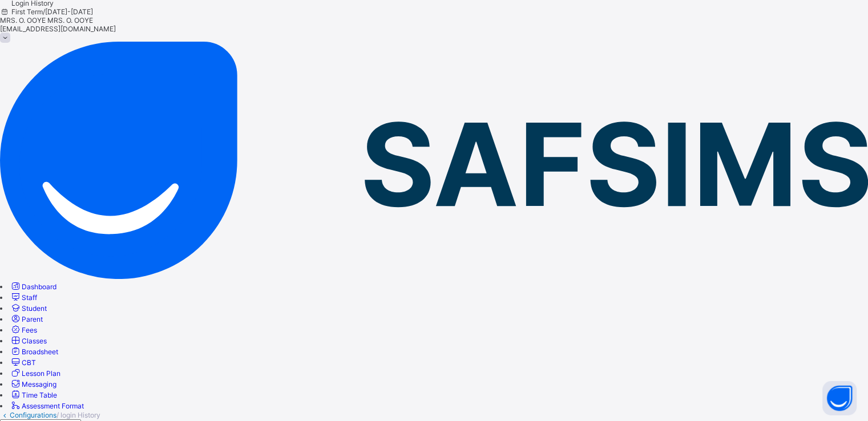 The image size is (868, 421). Describe the element at coordinates (26, 319) in the screenshot. I see `a: Parent` at that location.